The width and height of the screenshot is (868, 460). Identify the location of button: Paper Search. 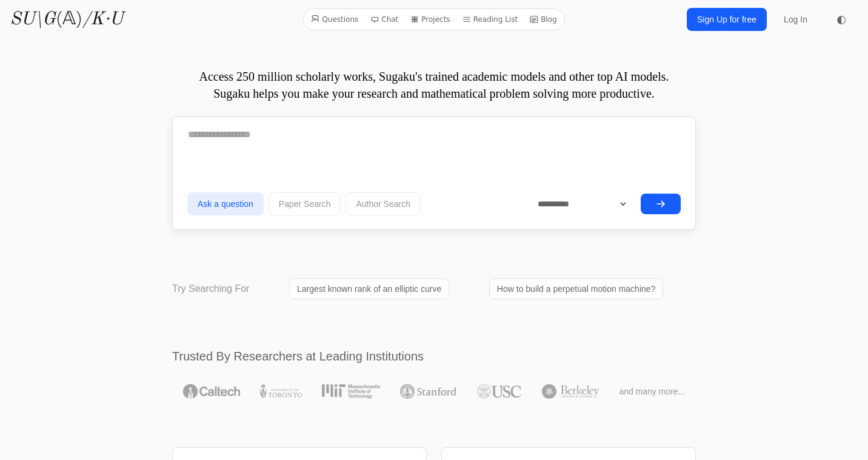
(304, 204).